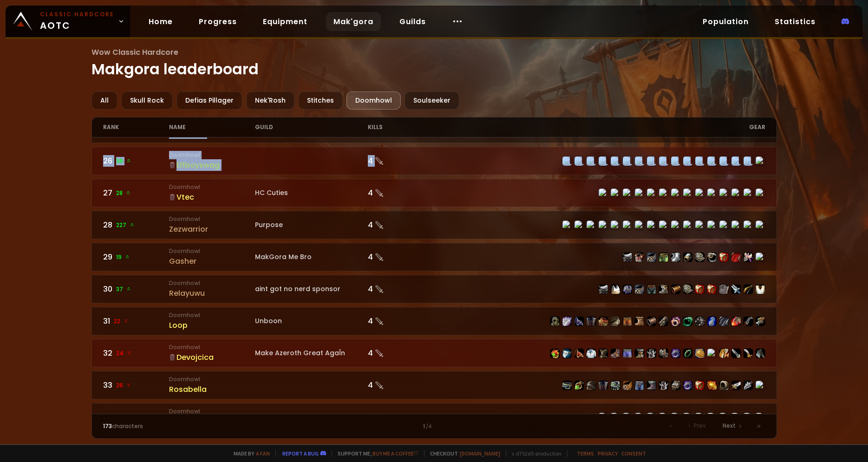 This screenshot has height=462, width=868. Describe the element at coordinates (136, 161) in the screenshot. I see `div: 26` at that location.